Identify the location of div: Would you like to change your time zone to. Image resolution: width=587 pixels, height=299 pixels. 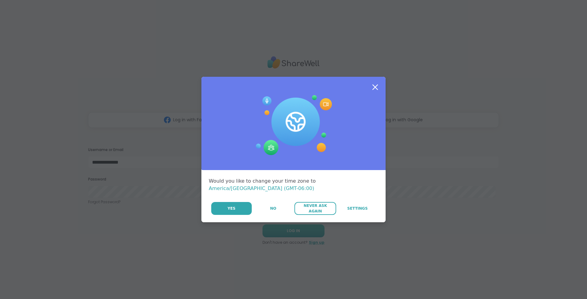
(294, 185).